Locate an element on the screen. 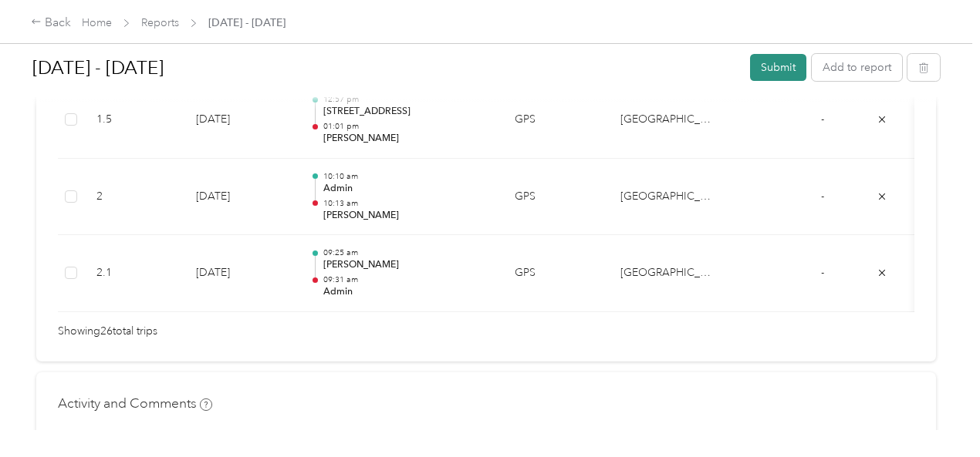 This screenshot has height=457, width=980. h1: Aug 25 - 31, 2025 is located at coordinates (386, 68).